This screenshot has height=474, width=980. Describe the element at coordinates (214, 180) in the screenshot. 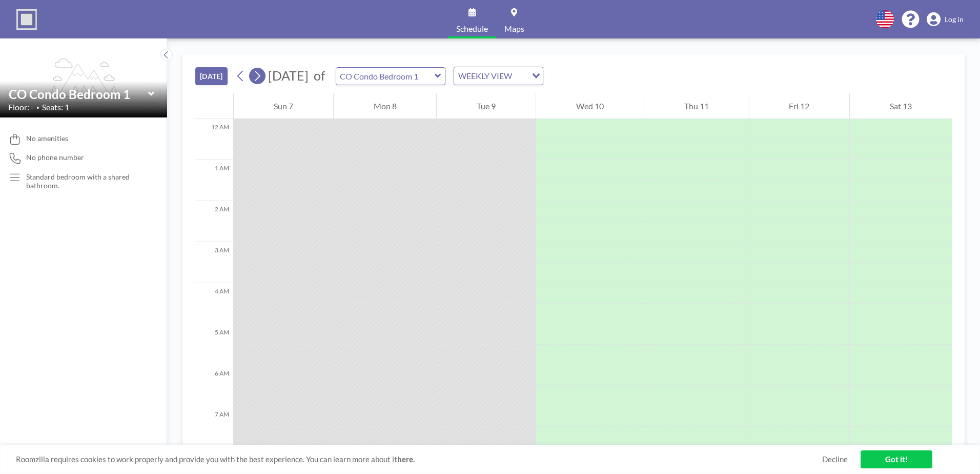

I see `div: 1 AM` at that location.